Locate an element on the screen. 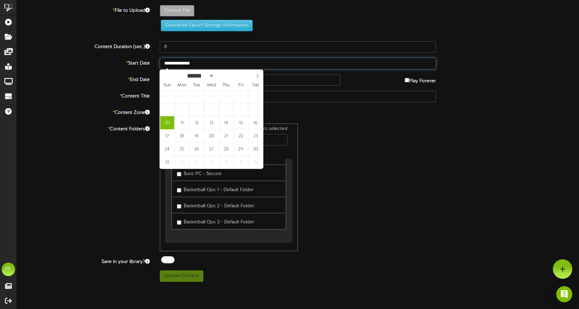  button: Download Export Settings Information is located at coordinates (207, 25).